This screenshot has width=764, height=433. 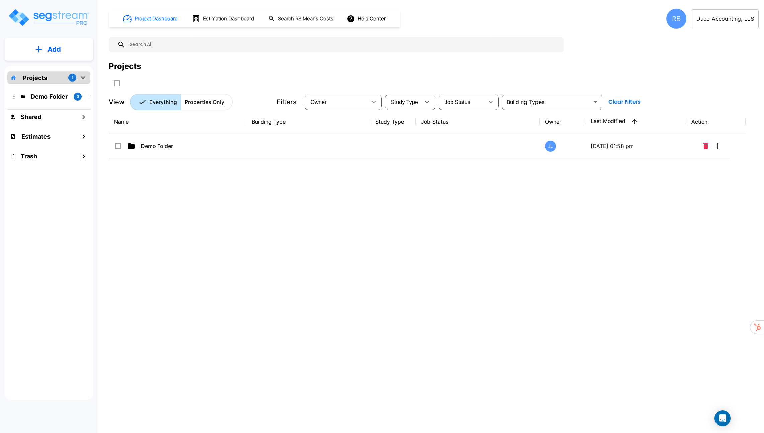 What do you see at coordinates (204, 102) in the screenshot?
I see `p: Properties Only` at bounding box center [204, 102].